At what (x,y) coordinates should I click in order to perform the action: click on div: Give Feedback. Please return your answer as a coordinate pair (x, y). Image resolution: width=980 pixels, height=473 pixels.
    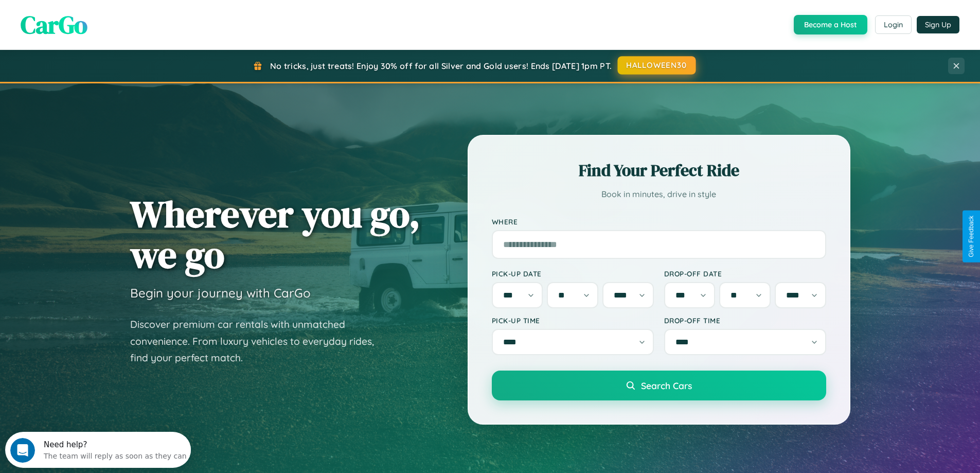
    Looking at the image, I should click on (971, 236).